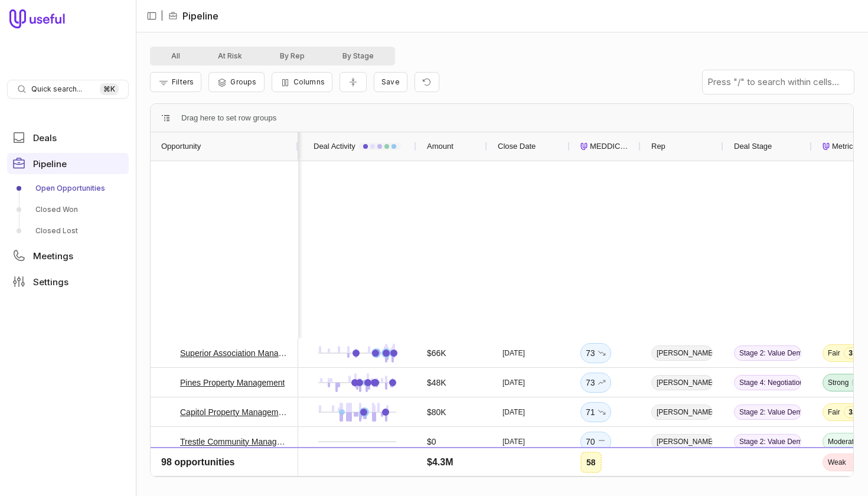 The image size is (868, 496). Describe the element at coordinates (606, 146) in the screenshot. I see `div: MEDDICC Score` at that location.